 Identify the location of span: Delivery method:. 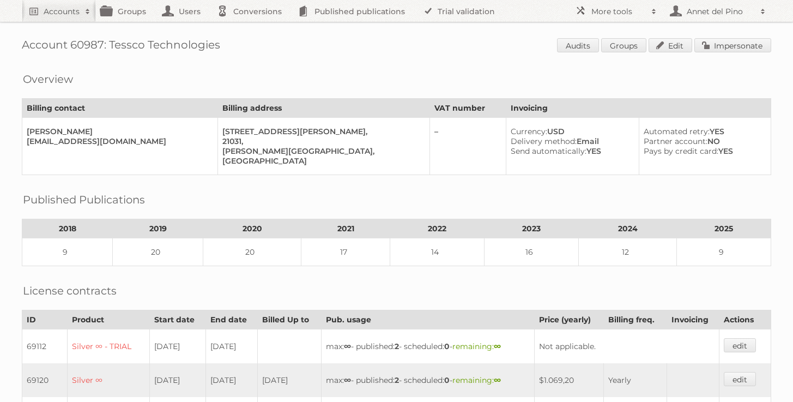
(543, 141).